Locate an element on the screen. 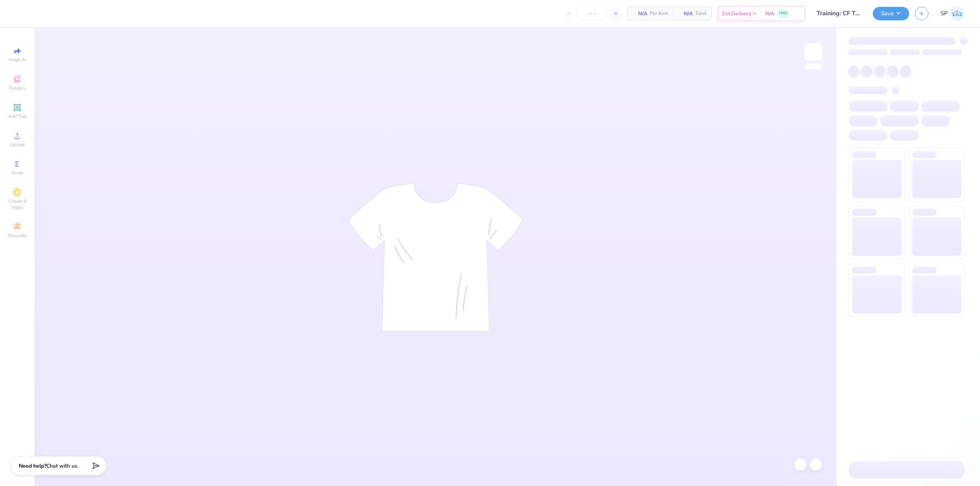 Image resolution: width=980 pixels, height=486 pixels. span: Designs is located at coordinates (17, 88).